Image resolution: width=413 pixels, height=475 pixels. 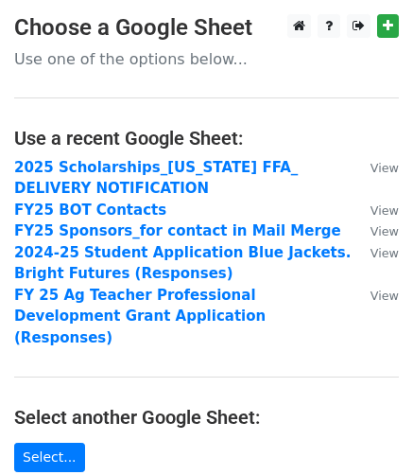 I want to click on strong: FY 25 Ag Teacher Professional Development Grant Application (Responses), so click(x=140, y=316).